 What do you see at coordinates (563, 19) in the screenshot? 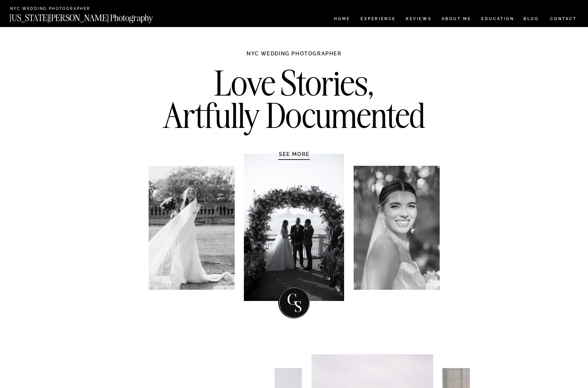
I see `nav: CONTACT` at bounding box center [563, 19].